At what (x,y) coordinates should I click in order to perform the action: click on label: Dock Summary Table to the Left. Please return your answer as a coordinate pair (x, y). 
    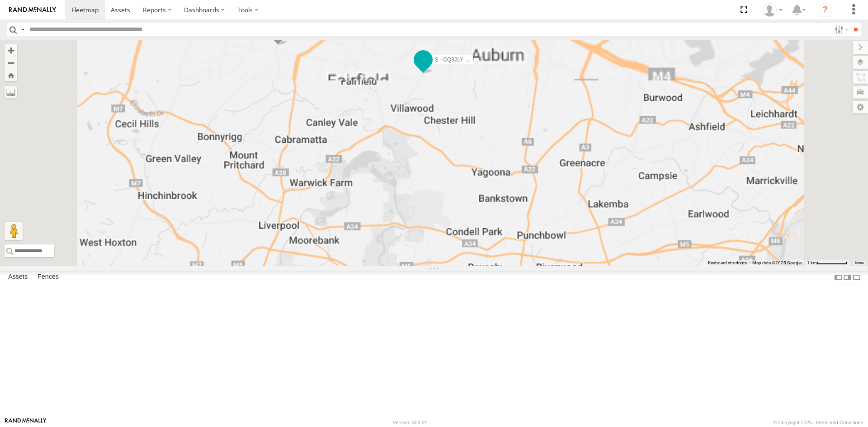
    Looking at the image, I should click on (838, 277).